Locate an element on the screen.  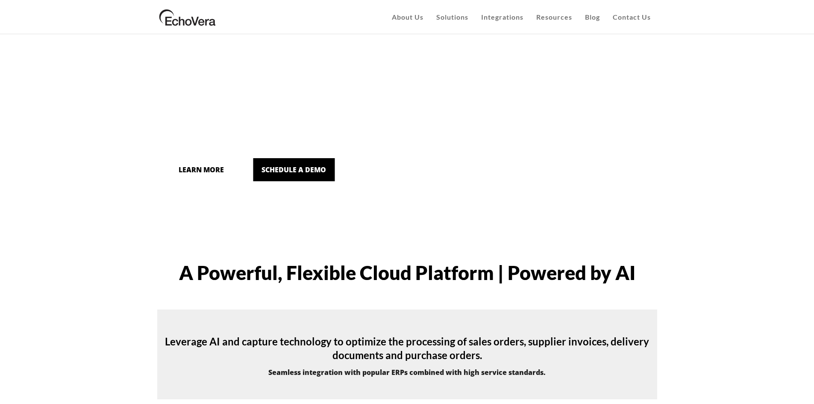
span: Integrations is located at coordinates (502, 17).